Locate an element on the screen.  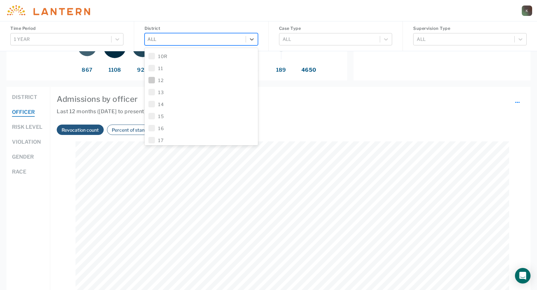
button: Violation is located at coordinates (26, 142).